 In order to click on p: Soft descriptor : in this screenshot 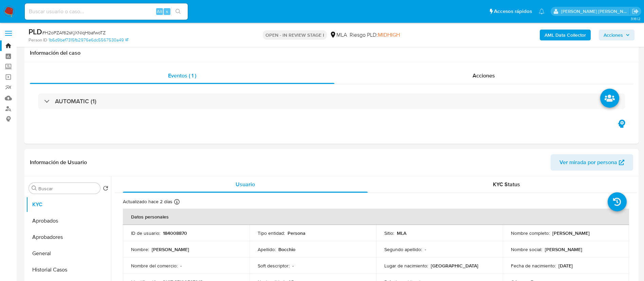, I will do `click(274, 266)`.